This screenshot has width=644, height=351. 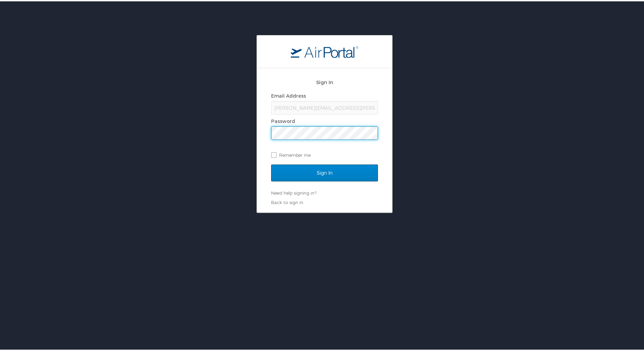 I want to click on input: Sign In, so click(x=324, y=172).